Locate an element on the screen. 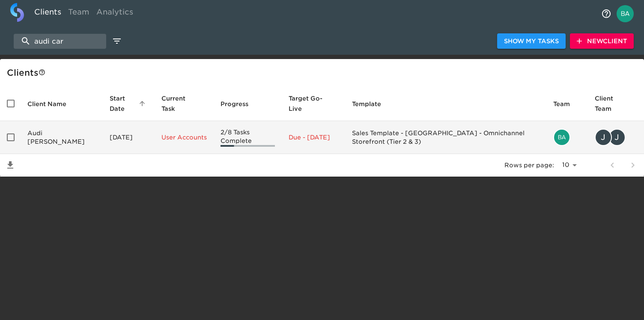 The height and width of the screenshot is (320, 644). p: Rows per page: is located at coordinates (529, 165).